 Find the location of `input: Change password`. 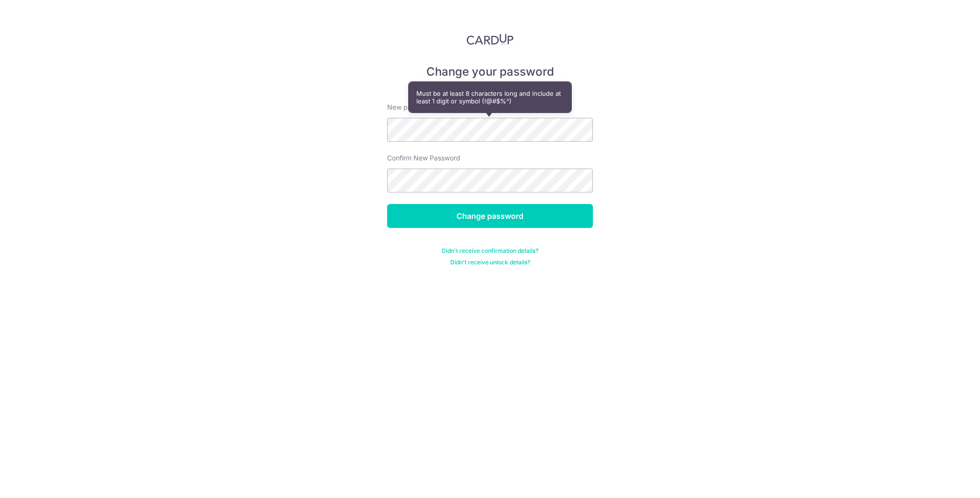

input: Change password is located at coordinates (490, 216).